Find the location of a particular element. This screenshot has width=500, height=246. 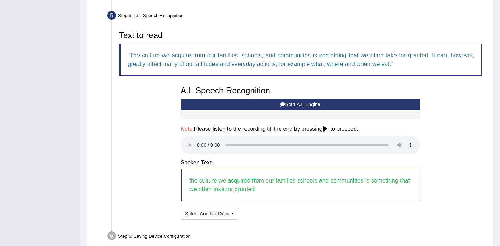

button: Select Another Device is located at coordinates (209, 214).